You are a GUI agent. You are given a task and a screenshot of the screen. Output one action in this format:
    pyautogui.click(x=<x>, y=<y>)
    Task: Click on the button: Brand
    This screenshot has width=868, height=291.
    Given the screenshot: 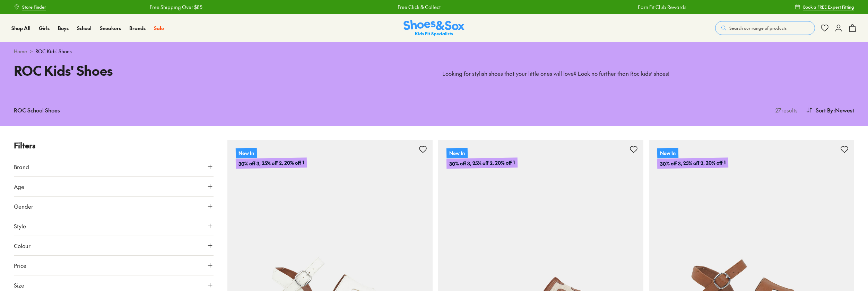 What is the action you would take?
    pyautogui.click(x=114, y=167)
    